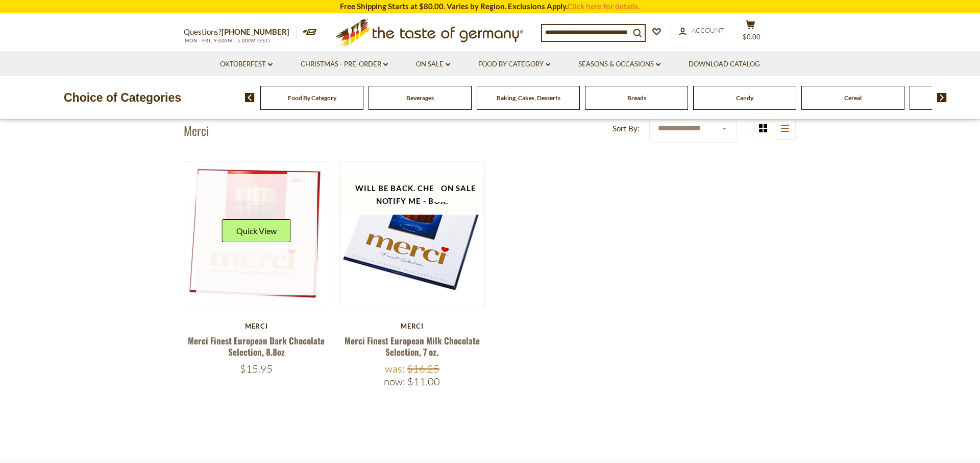 This screenshot has height=463, width=980. Describe the element at coordinates (256, 369) in the screenshot. I see `span: $15.95` at that location.